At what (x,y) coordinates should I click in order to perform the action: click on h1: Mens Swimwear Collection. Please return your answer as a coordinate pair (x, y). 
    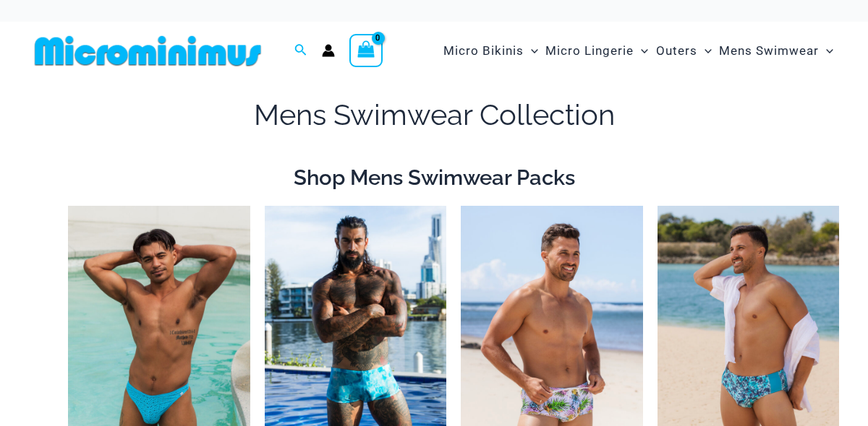
    Looking at the image, I should click on (434, 115).